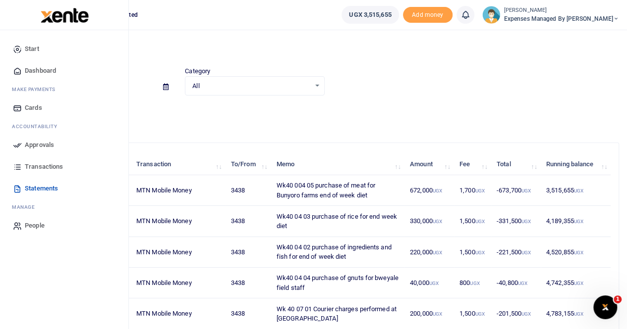  What do you see at coordinates (575, 221) in the screenshot?
I see `td: 4,189,355` at bounding box center [575, 221].